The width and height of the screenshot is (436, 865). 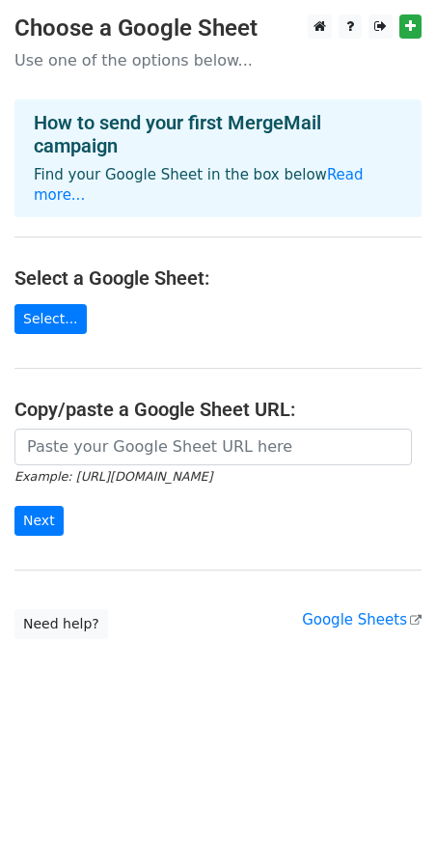 What do you see at coordinates (218, 28) in the screenshot?
I see `h3: Choose a Google Sheet` at bounding box center [218, 28].